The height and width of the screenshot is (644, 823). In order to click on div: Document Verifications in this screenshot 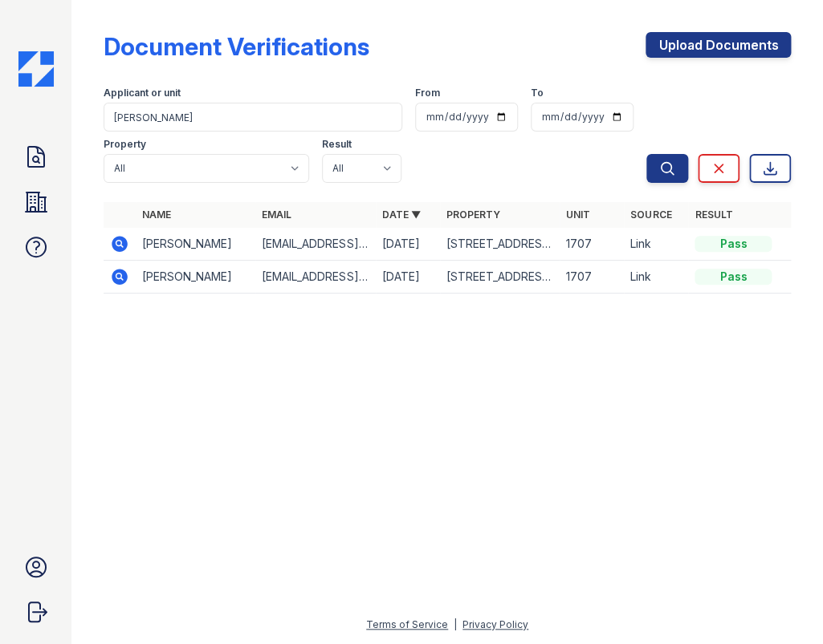, I will do `click(236, 46)`.